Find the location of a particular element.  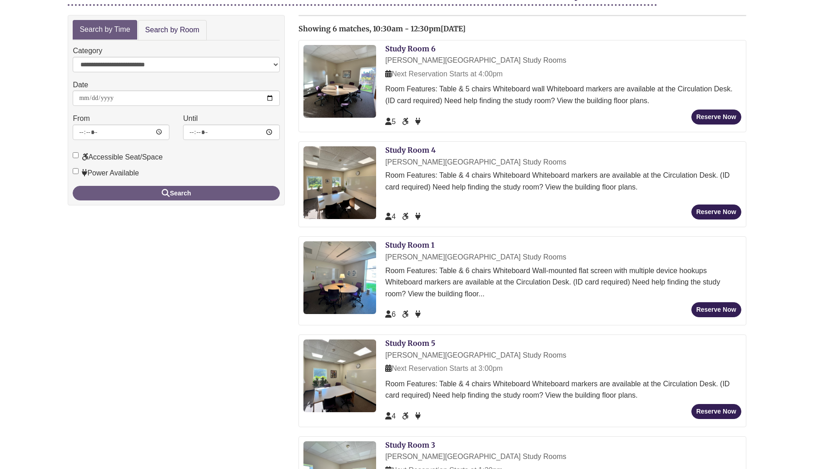

img: Study Room 5 is located at coordinates (340, 376).